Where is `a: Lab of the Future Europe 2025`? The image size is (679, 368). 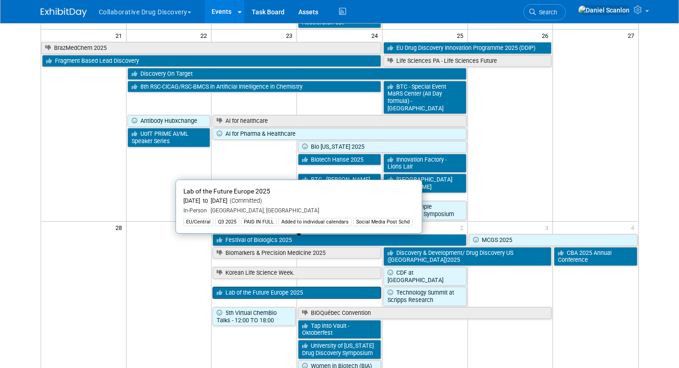 a: Lab of the Future Europe 2025 is located at coordinates (297, 293).